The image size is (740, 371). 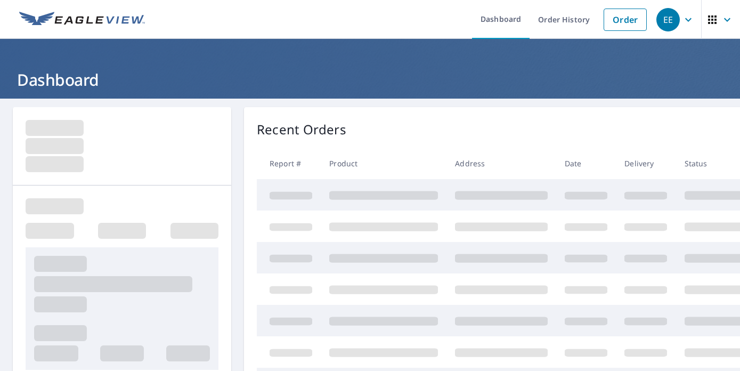 What do you see at coordinates (646, 163) in the screenshot?
I see `th: Delivery` at bounding box center [646, 163].